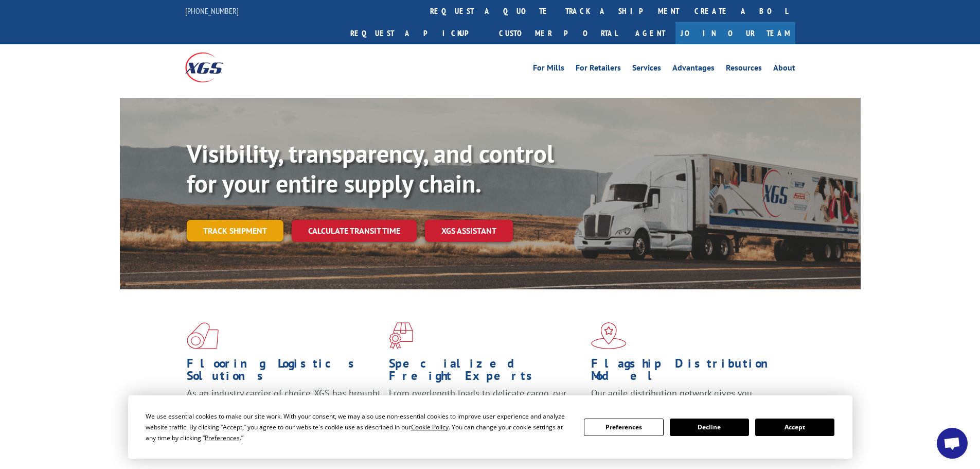 The height and width of the screenshot is (469, 980). What do you see at coordinates (693, 70) in the screenshot?
I see `a: Advantages` at bounding box center [693, 70].